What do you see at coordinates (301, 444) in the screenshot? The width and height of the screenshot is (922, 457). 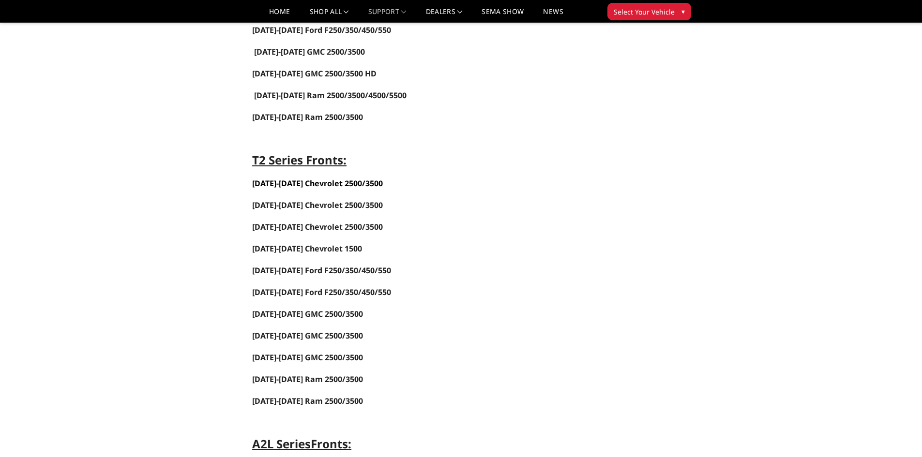 I see `strong: A2L Series :` at bounding box center [301, 444].